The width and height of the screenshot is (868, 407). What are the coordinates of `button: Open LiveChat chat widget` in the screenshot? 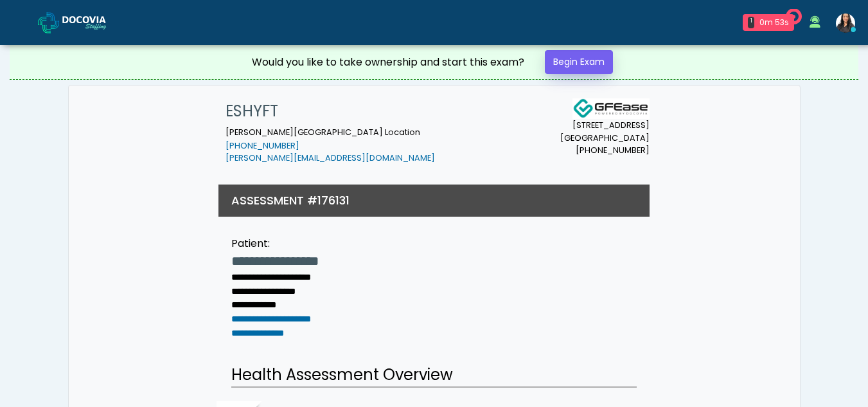 It's located at (29, 25).